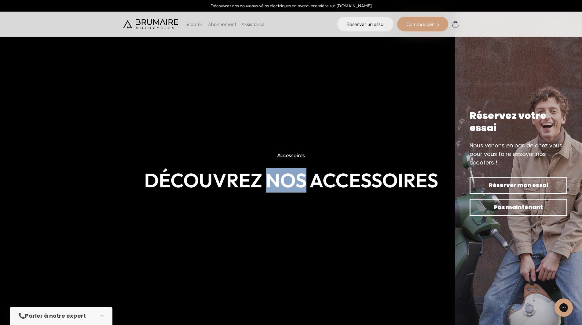 The width and height of the screenshot is (582, 325). Describe the element at coordinates (437, 25) in the screenshot. I see `img: right-arrow-2.png` at that location.